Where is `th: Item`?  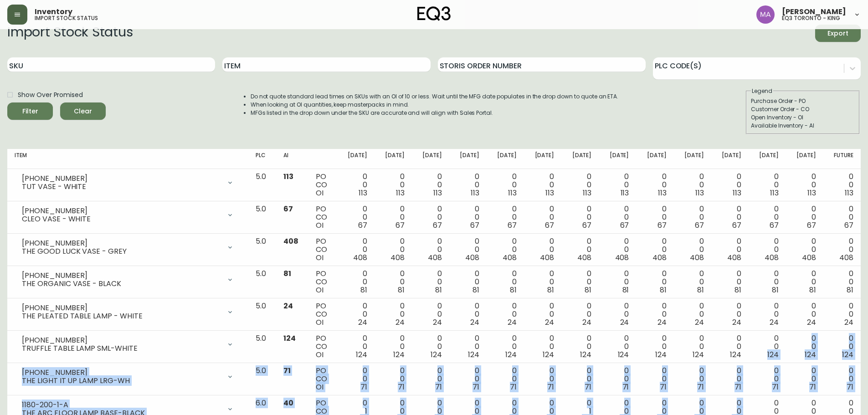 th: Item is located at coordinates (128, 159).